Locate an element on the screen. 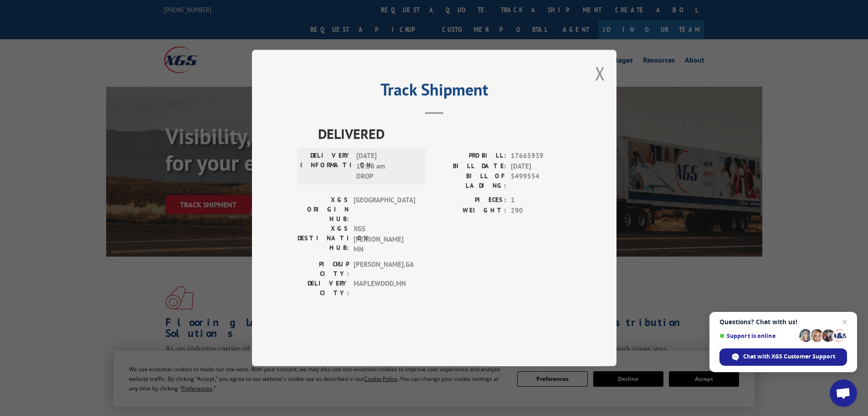 This screenshot has width=868, height=416. label: DELIVERY INFORMATION: is located at coordinates (326, 166).